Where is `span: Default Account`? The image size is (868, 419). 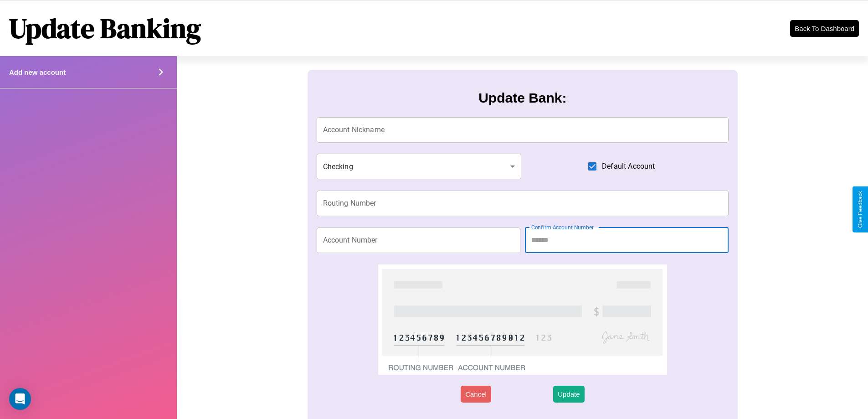 span: Default Account is located at coordinates (628, 167).